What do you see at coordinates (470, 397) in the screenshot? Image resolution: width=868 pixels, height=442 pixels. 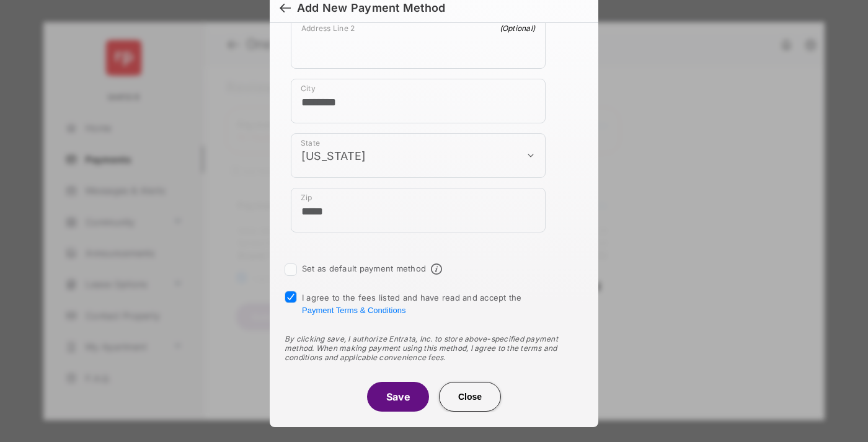 I see `button: Close` at bounding box center [470, 397].